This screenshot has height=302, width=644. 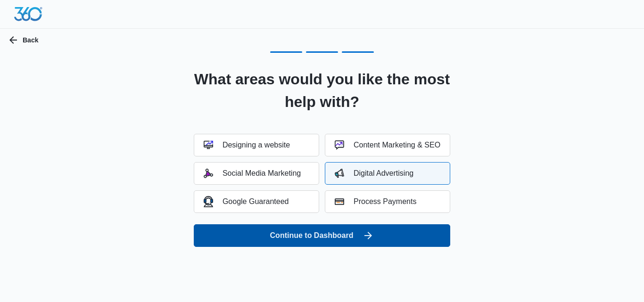 What do you see at coordinates (257, 145) in the screenshot?
I see `button: Designing a website` at bounding box center [257, 145].